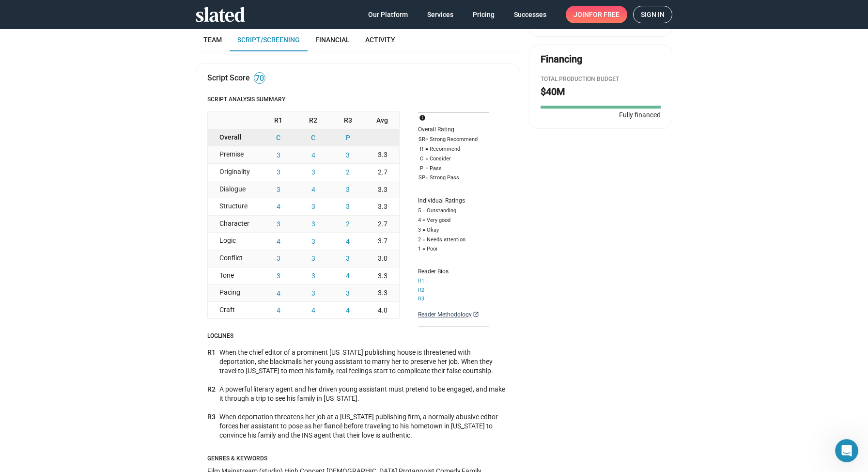  Describe the element at coordinates (530, 15) in the screenshot. I see `a: Successes` at that location.